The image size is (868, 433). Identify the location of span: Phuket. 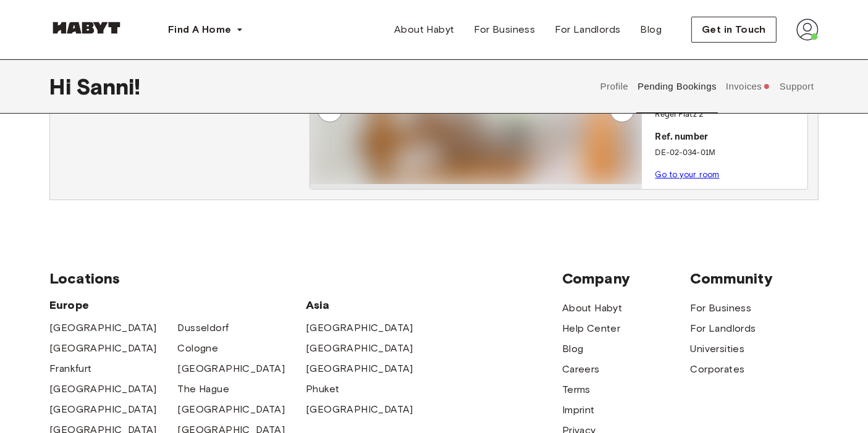
(323, 389).